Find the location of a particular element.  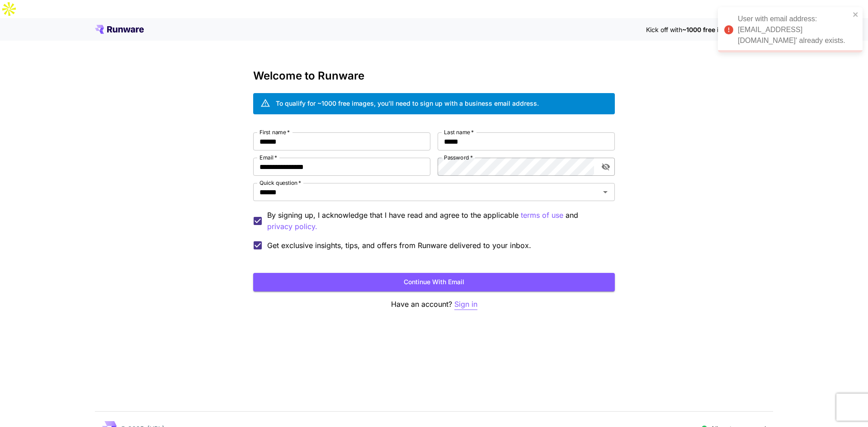

div: To qualify for ~1000 free images, you’ll need to sign up with a business email address. is located at coordinates (407, 103).